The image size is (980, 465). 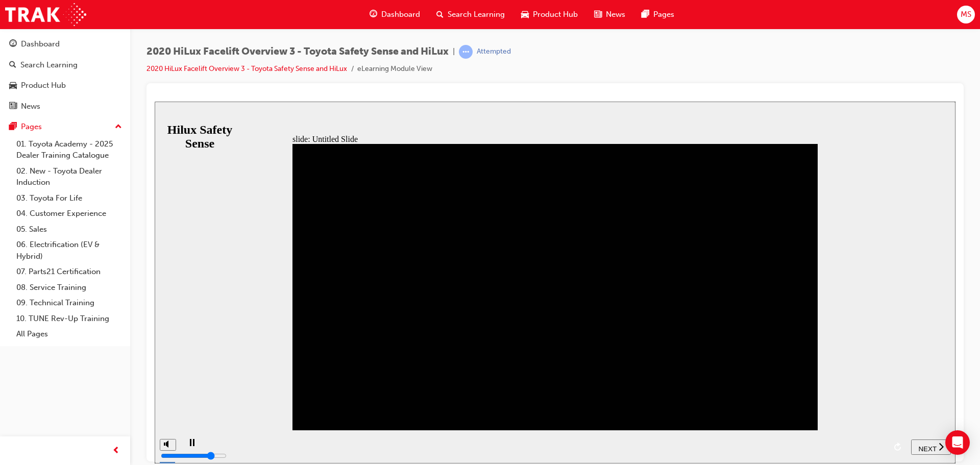 What do you see at coordinates (69, 303) in the screenshot?
I see `a: 09. Technical Training` at bounding box center [69, 303].